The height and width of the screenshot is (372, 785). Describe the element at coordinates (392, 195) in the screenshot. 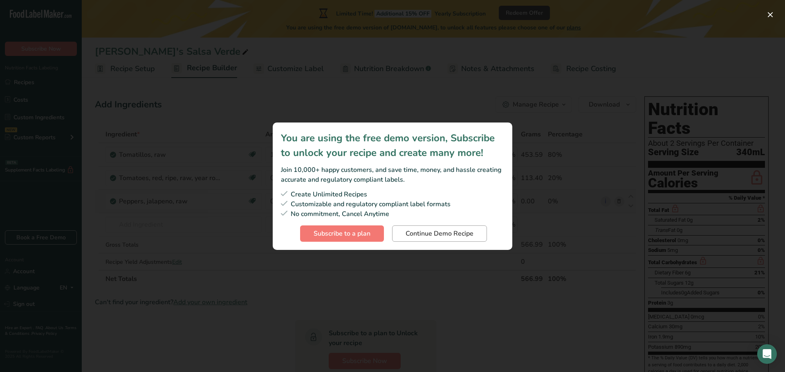

I see `div: Create Unlimited Recipes` at that location.